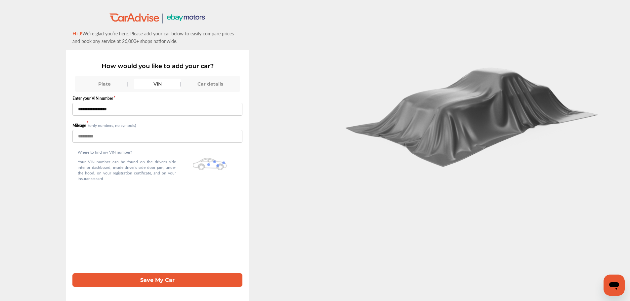 The height and width of the screenshot is (301, 630). What do you see at coordinates (473, 114) in the screenshot?
I see `img: carCoverBlack.2823a3dccd746e18b3f8.png` at bounding box center [473, 114].